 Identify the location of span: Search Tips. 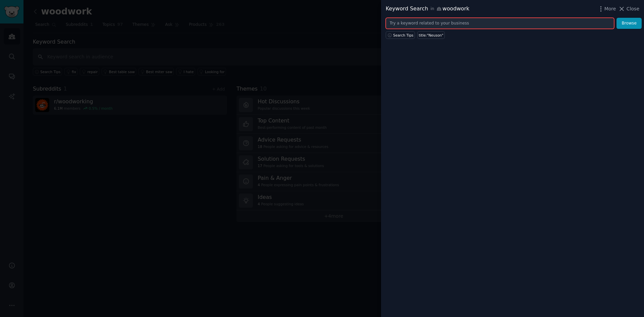
(403, 35).